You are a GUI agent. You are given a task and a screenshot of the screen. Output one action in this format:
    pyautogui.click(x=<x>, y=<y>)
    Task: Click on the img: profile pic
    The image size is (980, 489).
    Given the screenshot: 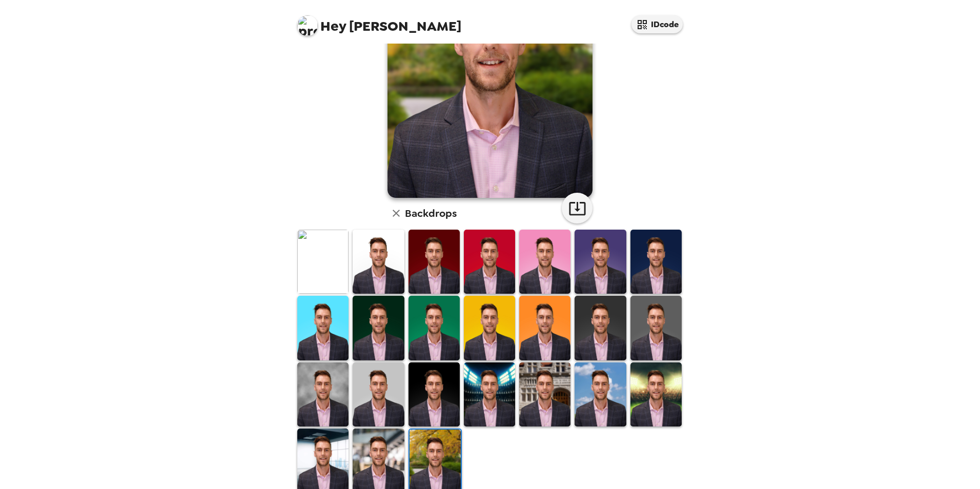 What is the action you would take?
    pyautogui.click(x=308, y=26)
    